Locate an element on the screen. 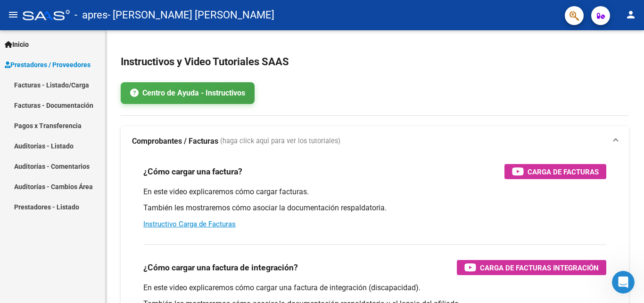 This screenshot has height=303, width=644. span: (haga click aquí para ver los tutoriales) is located at coordinates (280, 141).